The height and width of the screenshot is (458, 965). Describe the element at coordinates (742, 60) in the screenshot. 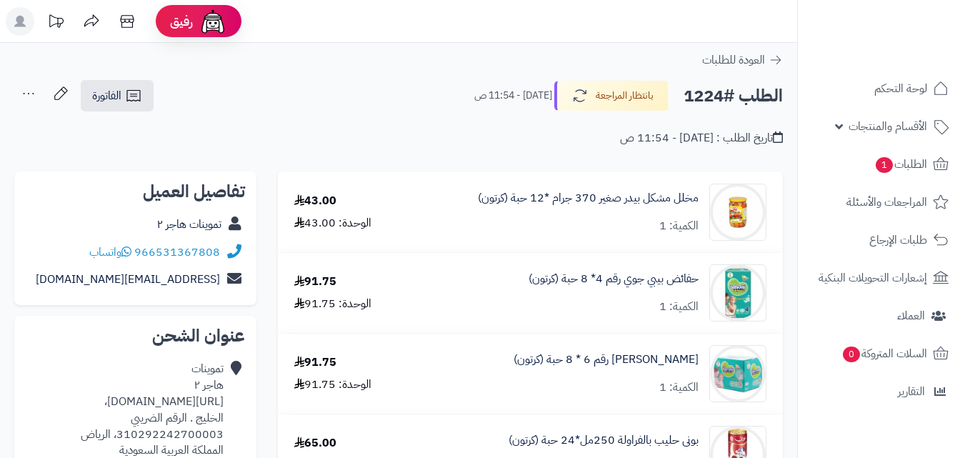

I see `a: العودة للطلبات` at that location.